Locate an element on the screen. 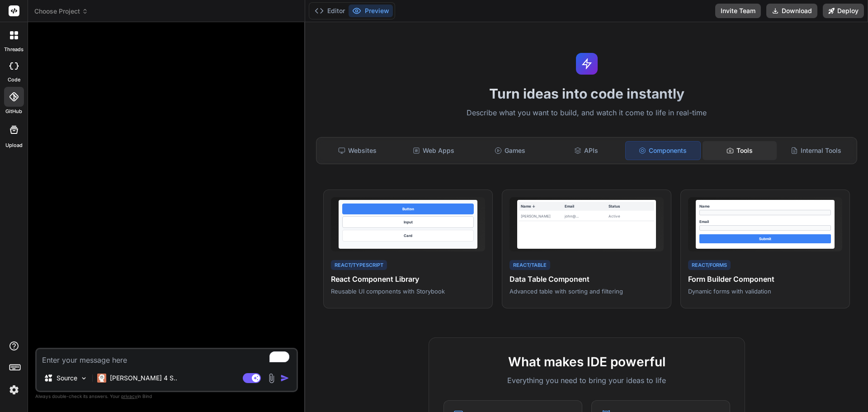 This screenshot has height=412, width=868. p: Source is located at coordinates (67, 378).